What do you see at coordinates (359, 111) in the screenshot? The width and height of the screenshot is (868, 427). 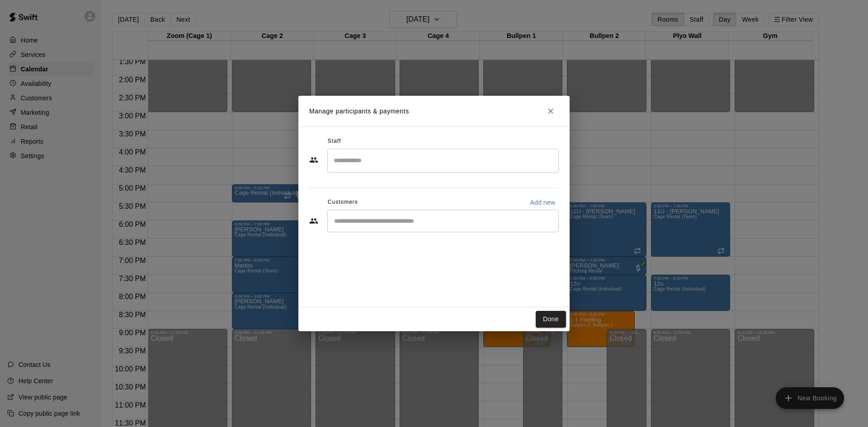 I see `p: Manage participants & payments` at bounding box center [359, 111].